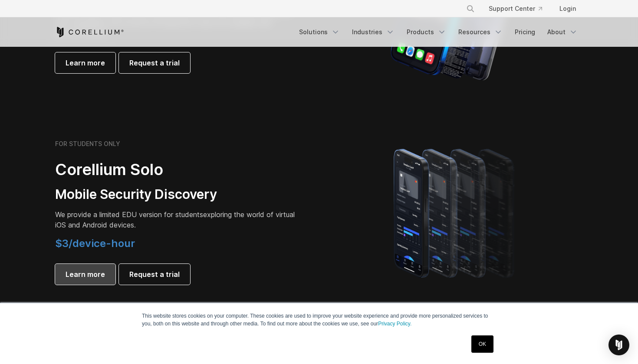 The height and width of the screenshot is (364, 638). I want to click on a: About, so click(563, 32).